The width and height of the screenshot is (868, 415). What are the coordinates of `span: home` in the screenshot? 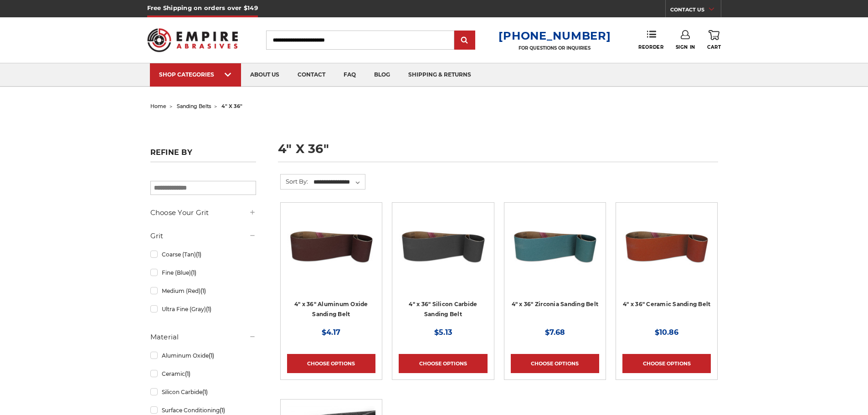 It's located at (158, 106).